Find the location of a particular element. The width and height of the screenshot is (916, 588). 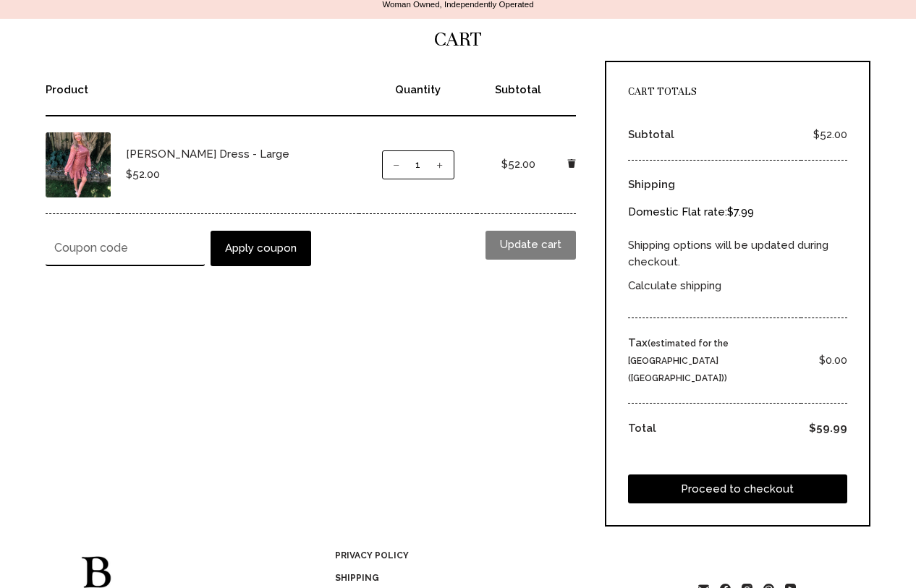

a: Shipping is located at coordinates (457, 578).